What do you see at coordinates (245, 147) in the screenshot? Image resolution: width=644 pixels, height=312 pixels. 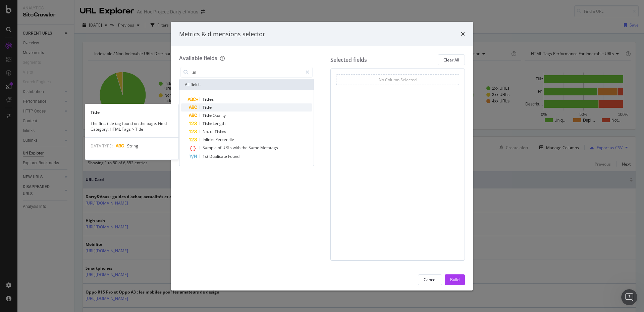 I see `span: the` at bounding box center [245, 147].